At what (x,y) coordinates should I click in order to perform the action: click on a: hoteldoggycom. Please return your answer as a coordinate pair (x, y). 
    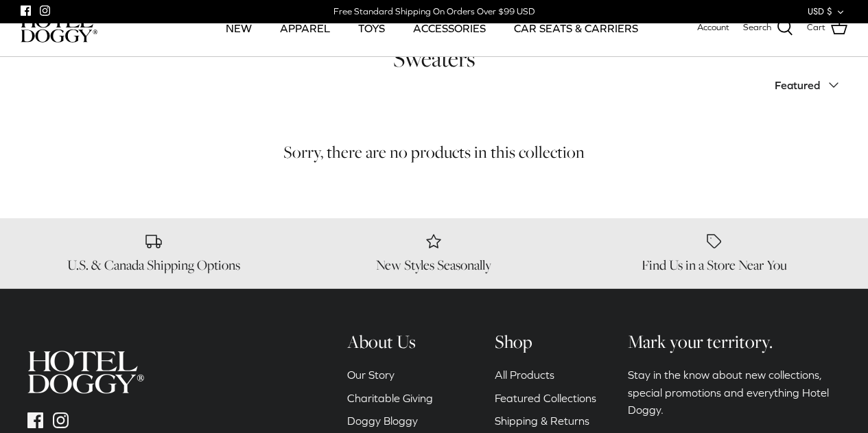
    Looking at the image, I should click on (59, 28).